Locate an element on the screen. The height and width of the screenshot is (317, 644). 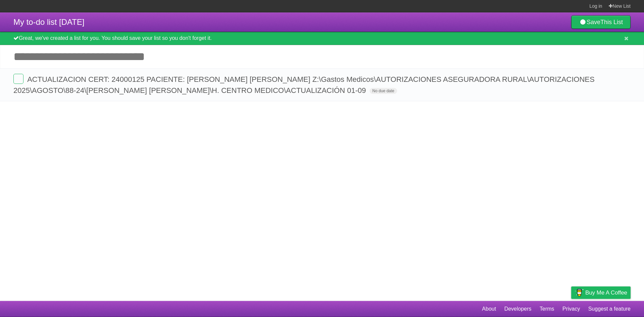
a: SaveThis List is located at coordinates (601, 22).